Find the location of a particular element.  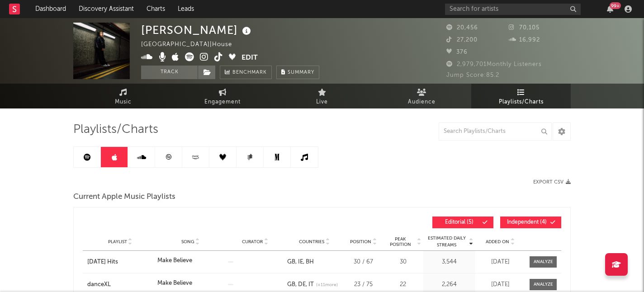

div: 99 + is located at coordinates (616, 6).